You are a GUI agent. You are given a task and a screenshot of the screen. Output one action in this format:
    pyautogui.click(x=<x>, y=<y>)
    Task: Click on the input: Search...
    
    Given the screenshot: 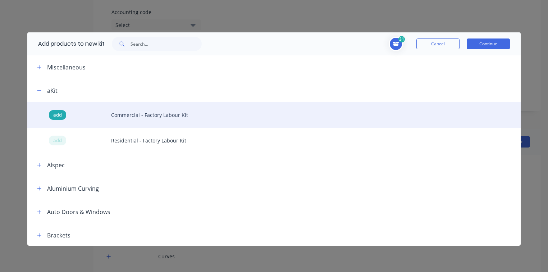 What is the action you would take?
    pyautogui.click(x=166, y=44)
    